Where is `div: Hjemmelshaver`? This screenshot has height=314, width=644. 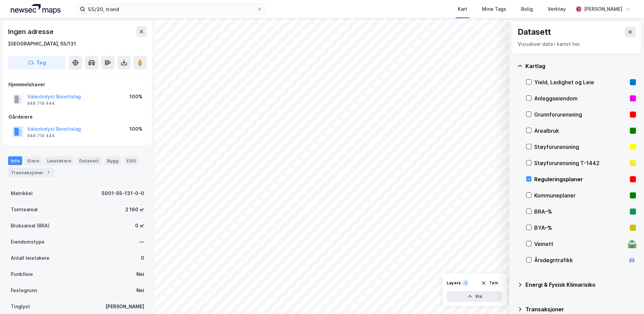 div: Hjemmelshaver is located at coordinates (78, 85).